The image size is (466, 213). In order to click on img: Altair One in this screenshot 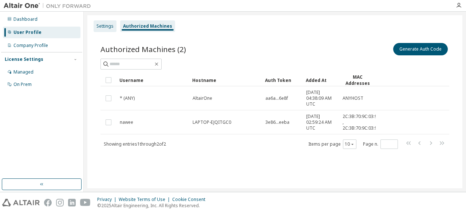, I will do `click(49, 6)`.